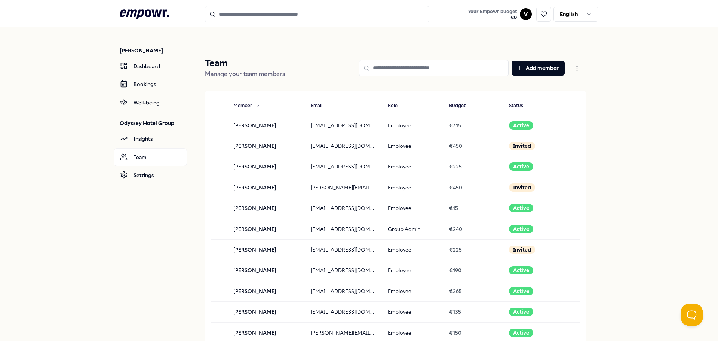 The width and height of the screenshot is (718, 341). What do you see at coordinates (321, 106) in the screenshot?
I see `button: Email` at bounding box center [321, 106].